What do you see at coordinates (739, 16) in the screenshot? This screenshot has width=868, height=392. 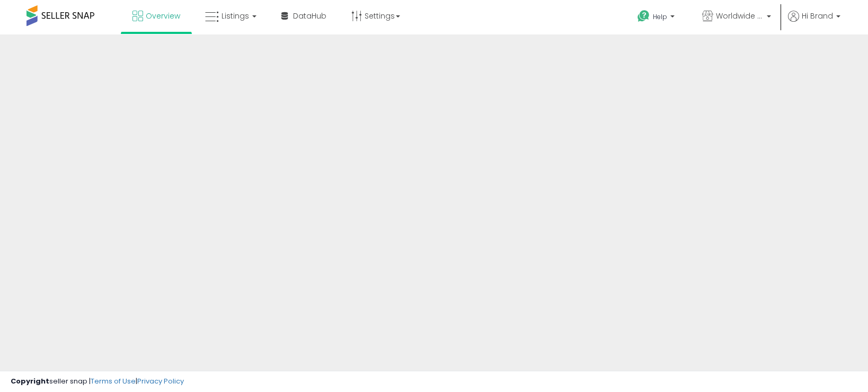 I see `span: Worldwide Nutrition` at bounding box center [739, 16].